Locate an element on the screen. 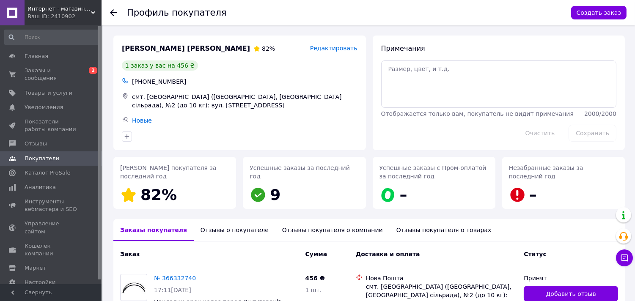 Image resolution: width=635 pixels, height=301 pixels. div: Отзывы о покупателе is located at coordinates (234, 230).